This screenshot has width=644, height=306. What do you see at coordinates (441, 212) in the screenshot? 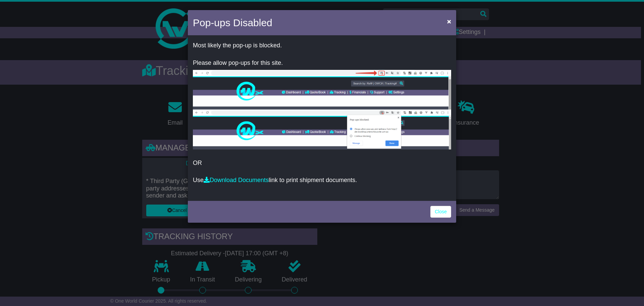
I see `a: Close` at bounding box center [441, 212].